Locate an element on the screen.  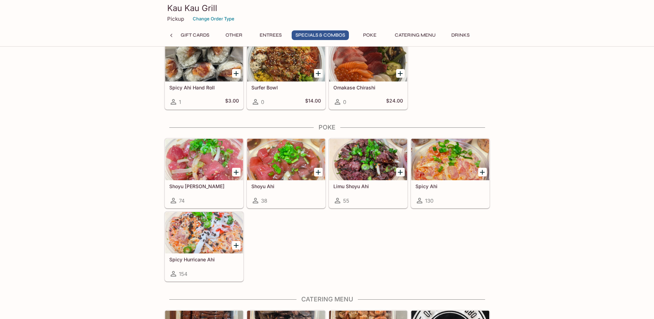
h5: Limu Shoyu Ahi is located at coordinates (368, 186).